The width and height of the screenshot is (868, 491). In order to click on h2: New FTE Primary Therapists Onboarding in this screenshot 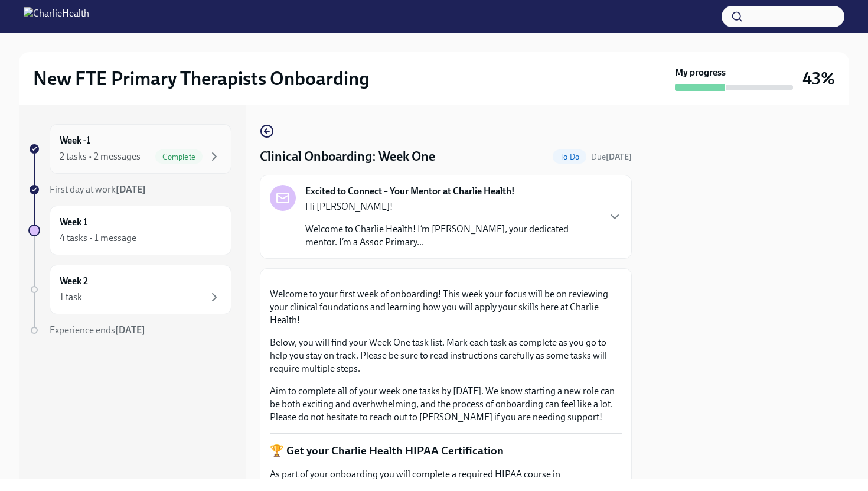, I will do `click(201, 79)`.